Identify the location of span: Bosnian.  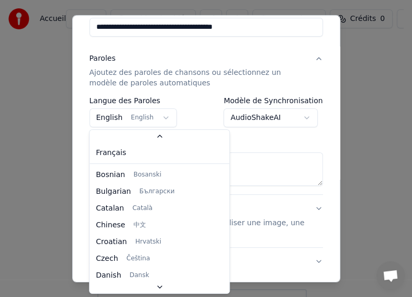
(110, 175).